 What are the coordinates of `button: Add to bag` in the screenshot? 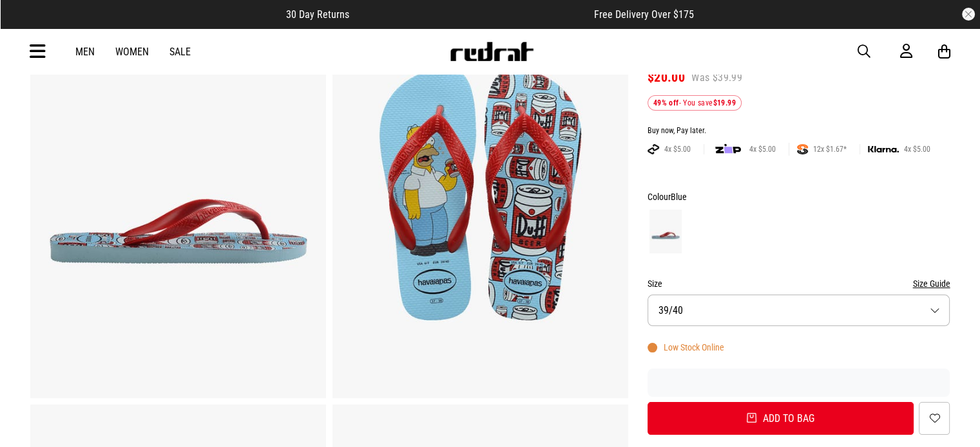 It's located at (781, 419).